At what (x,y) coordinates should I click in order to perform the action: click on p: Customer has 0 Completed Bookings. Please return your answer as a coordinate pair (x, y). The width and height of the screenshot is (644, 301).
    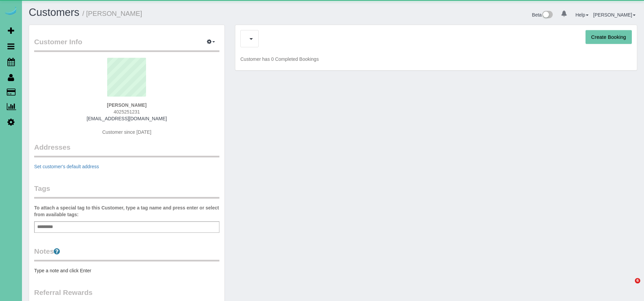
    Looking at the image, I should click on (436, 59).